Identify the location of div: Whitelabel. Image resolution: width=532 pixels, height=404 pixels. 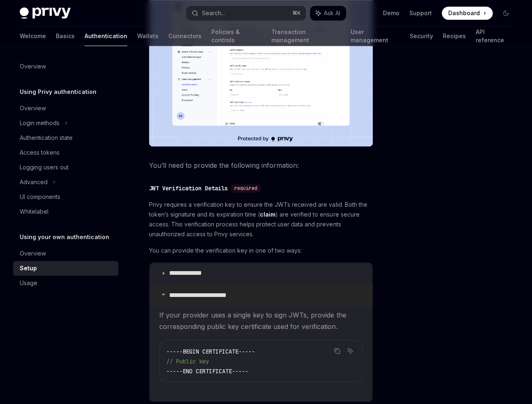
(34, 212).